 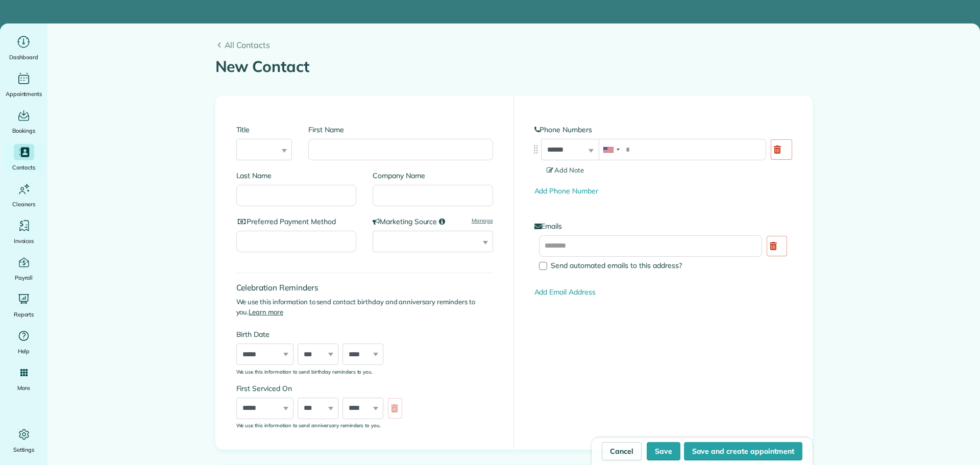 I want to click on a: Dashboard, so click(x=24, y=48).